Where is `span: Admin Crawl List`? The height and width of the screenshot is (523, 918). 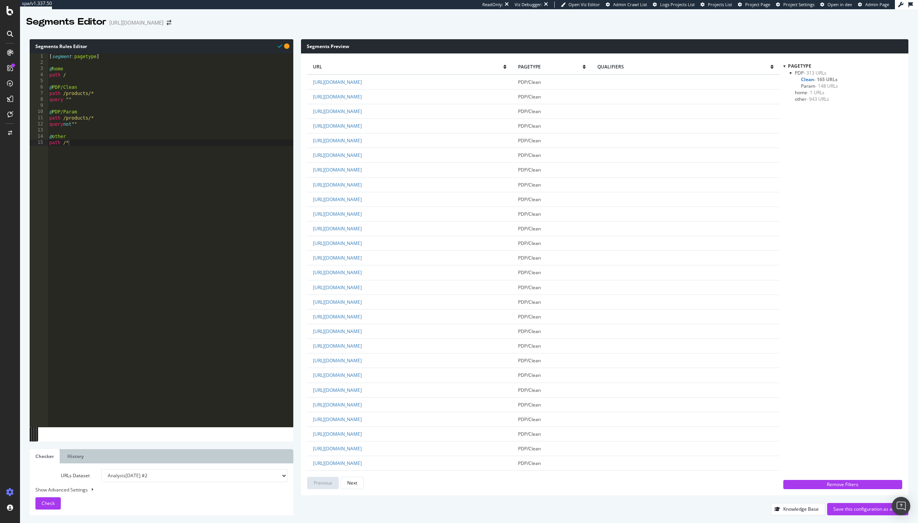 span: Admin Crawl List is located at coordinates (630, 4).